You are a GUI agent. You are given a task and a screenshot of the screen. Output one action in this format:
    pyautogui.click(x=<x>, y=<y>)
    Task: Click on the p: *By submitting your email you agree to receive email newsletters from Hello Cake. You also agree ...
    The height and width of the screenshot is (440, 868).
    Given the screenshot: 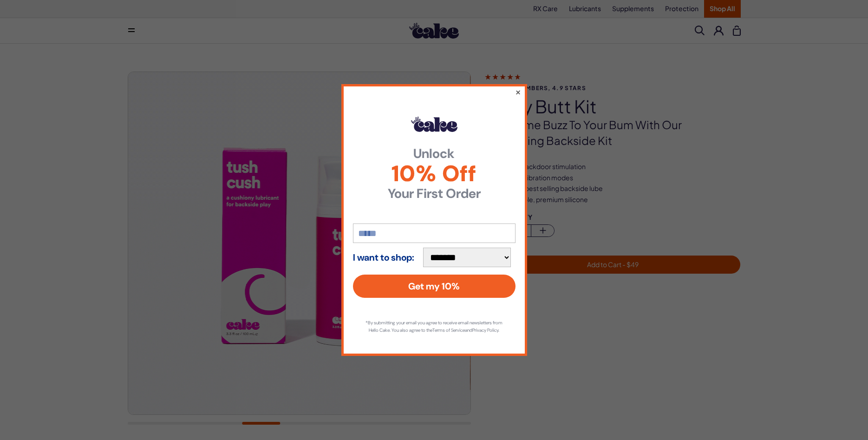 What is the action you would take?
    pyautogui.click(x=434, y=327)
    